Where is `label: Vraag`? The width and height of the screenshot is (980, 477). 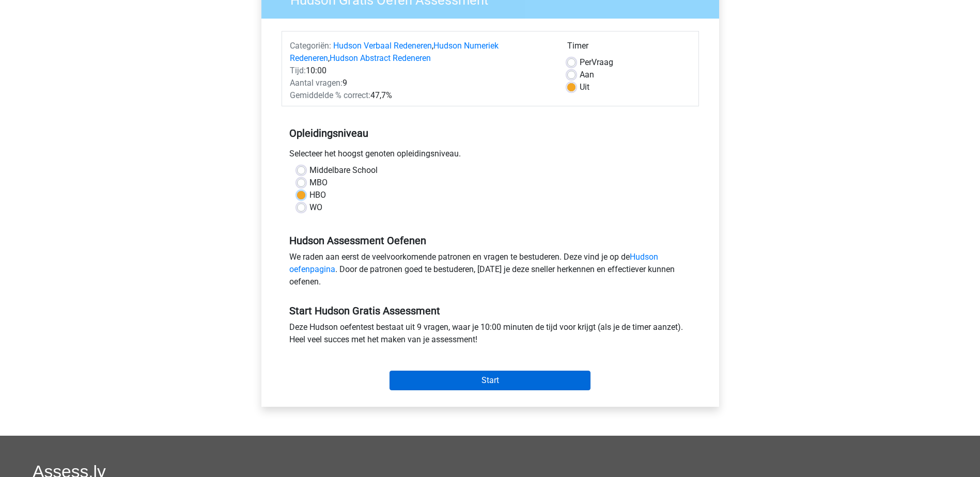 label: Vraag is located at coordinates (596, 62).